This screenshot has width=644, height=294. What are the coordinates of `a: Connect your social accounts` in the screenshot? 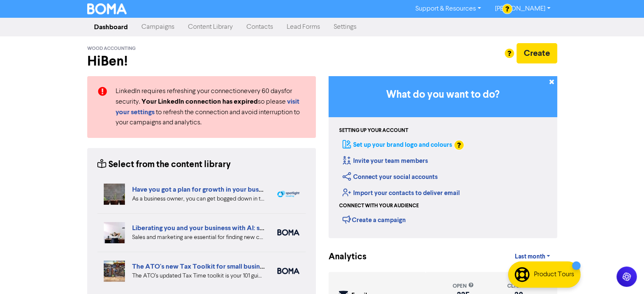 It's located at (390, 177).